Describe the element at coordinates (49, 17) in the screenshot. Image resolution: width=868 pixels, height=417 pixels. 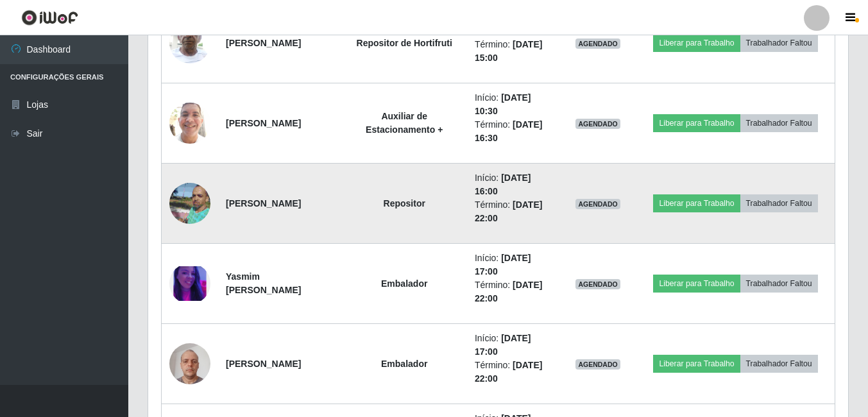
I see `img: CoreUI Logo` at that location.